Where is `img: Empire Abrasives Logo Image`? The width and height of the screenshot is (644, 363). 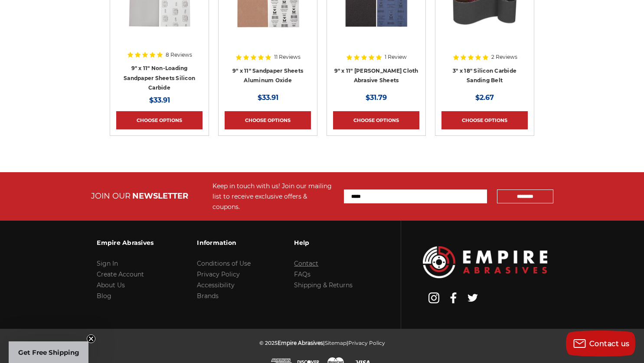
img: Empire Abrasives Logo Image is located at coordinates (485, 263).